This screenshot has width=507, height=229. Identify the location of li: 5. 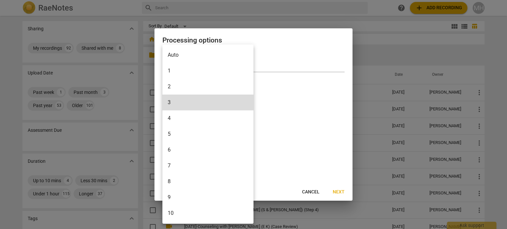
(208, 134).